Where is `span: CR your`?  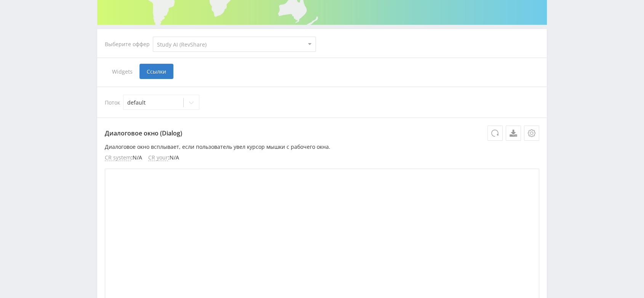 span: CR your is located at coordinates (158, 157).